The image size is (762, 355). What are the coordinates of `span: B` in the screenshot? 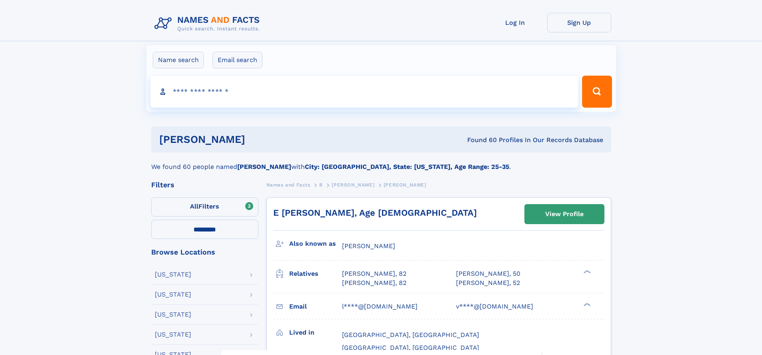 It's located at (321, 185).